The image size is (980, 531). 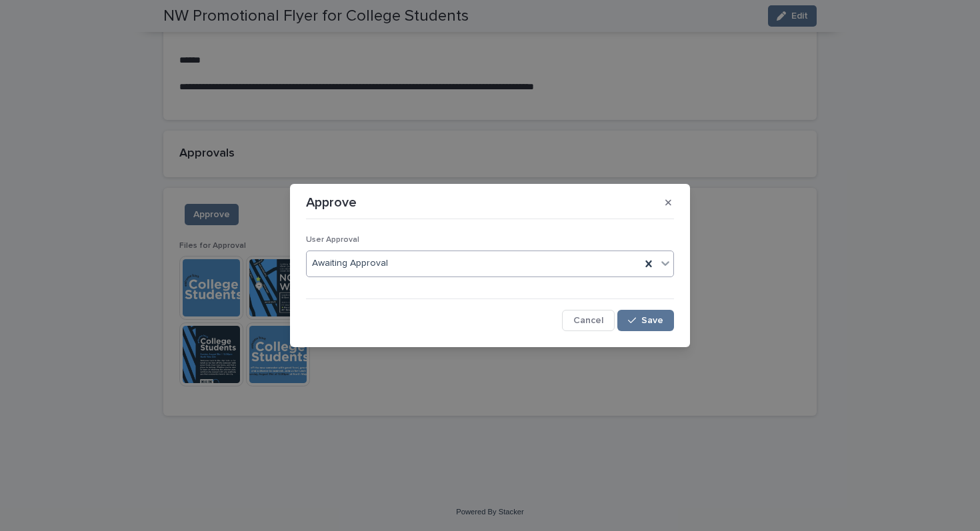 I want to click on span: Cancel, so click(x=588, y=321).